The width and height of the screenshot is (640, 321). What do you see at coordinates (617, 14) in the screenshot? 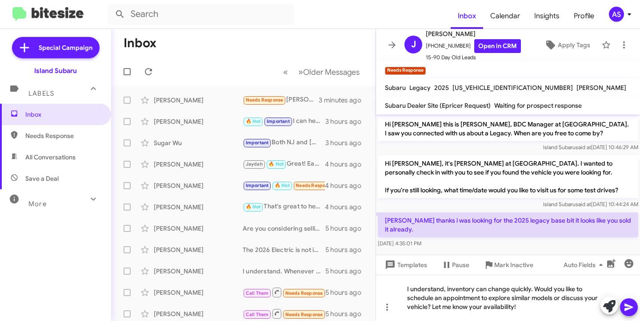
I see `div: AS` at bounding box center [617, 14].